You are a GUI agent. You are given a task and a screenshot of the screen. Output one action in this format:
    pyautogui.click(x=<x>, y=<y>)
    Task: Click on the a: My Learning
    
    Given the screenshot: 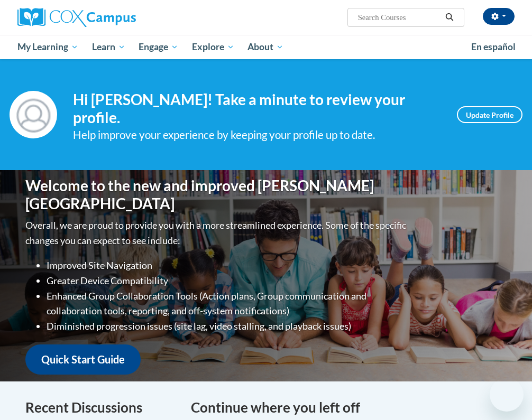 What is the action you would take?
    pyautogui.click(x=47, y=47)
    